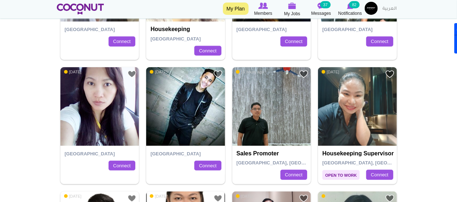  What do you see at coordinates (341, 175) in the screenshot?
I see `span: Open to Work` at bounding box center [341, 175].